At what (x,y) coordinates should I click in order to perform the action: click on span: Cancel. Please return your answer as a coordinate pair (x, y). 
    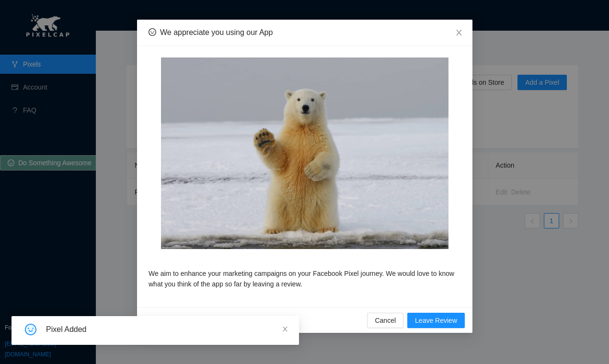
    Looking at the image, I should click on (385, 321).